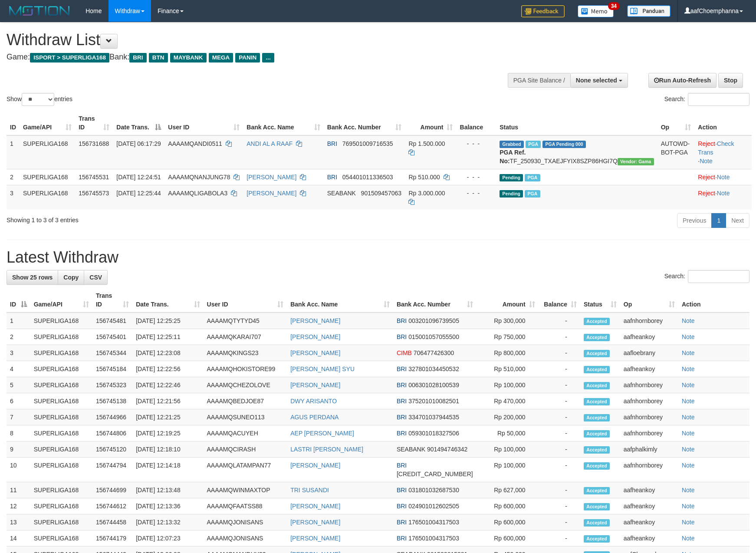 The width and height of the screenshot is (756, 553). I want to click on span: None selected, so click(597, 80).